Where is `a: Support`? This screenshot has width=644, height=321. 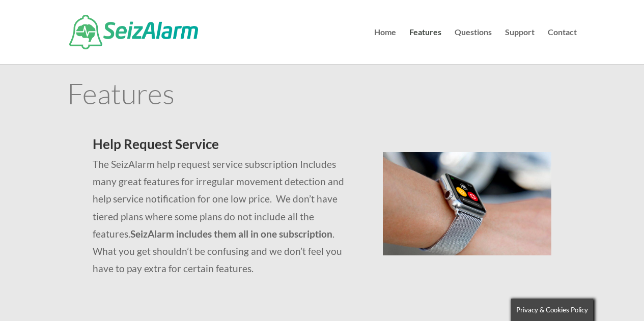
a: Support is located at coordinates (520, 46).